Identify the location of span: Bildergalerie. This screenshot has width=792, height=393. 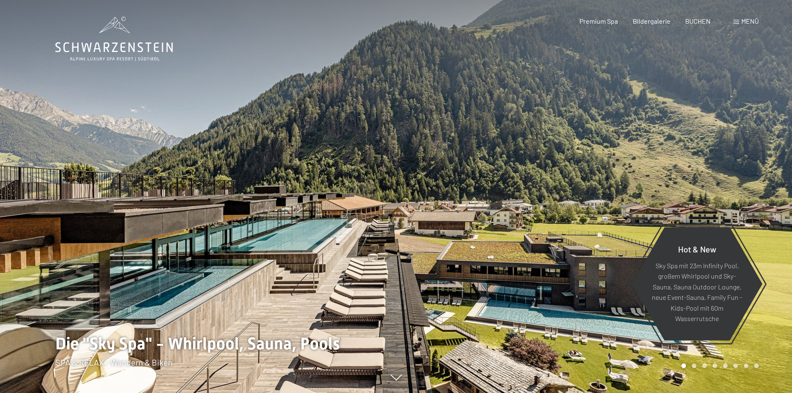
(651, 21).